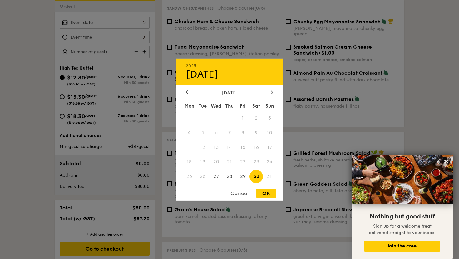 The image size is (459, 259). I want to click on span: 6, so click(216, 133).